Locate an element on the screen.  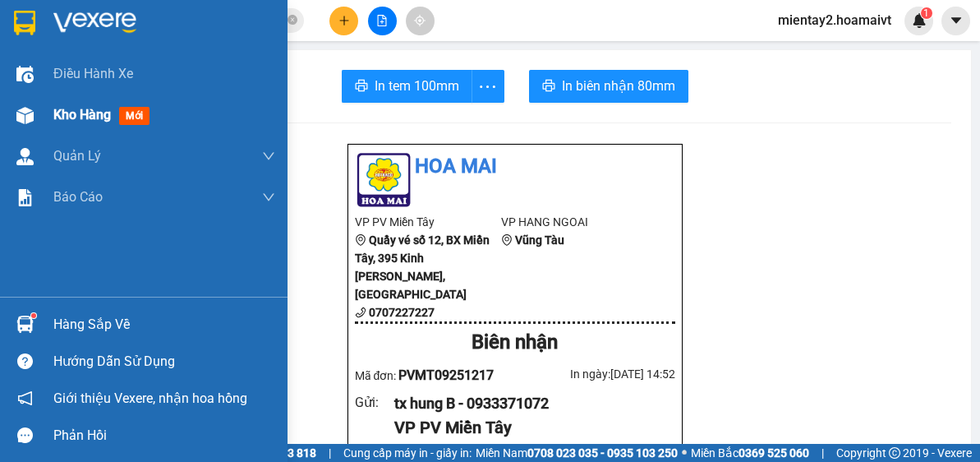
div: tx hung B is located at coordinates (71, 63).